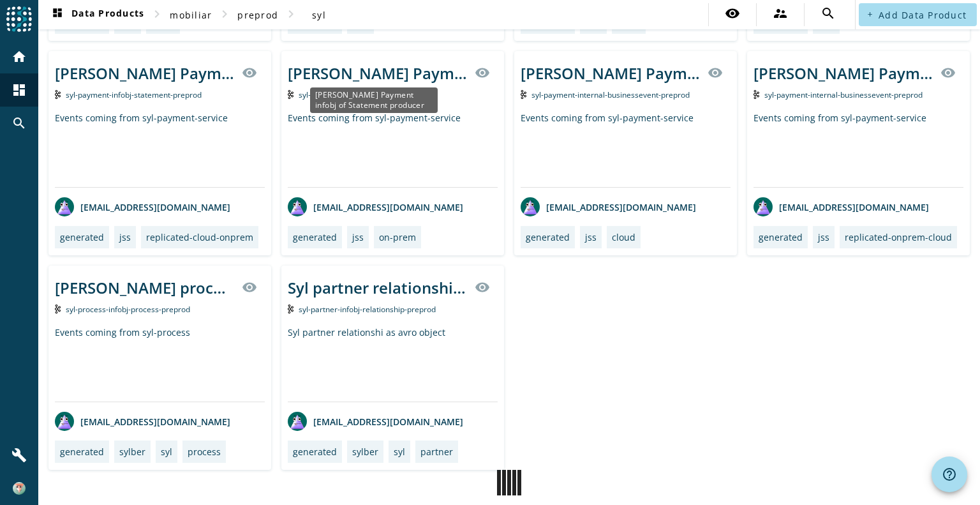 This screenshot has height=505, width=980. I want to click on span: Kafka Topic: syl-partner-infobj-relationship-preprod, so click(367, 309).